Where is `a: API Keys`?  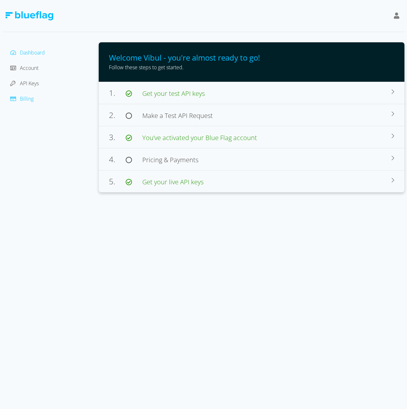
a: API Keys is located at coordinates (24, 83).